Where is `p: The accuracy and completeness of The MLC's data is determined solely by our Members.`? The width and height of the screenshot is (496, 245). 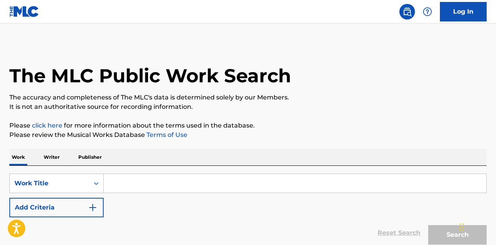
p: The accuracy and completeness of The MLC's data is determined solely by our Members. is located at coordinates (248, 97).